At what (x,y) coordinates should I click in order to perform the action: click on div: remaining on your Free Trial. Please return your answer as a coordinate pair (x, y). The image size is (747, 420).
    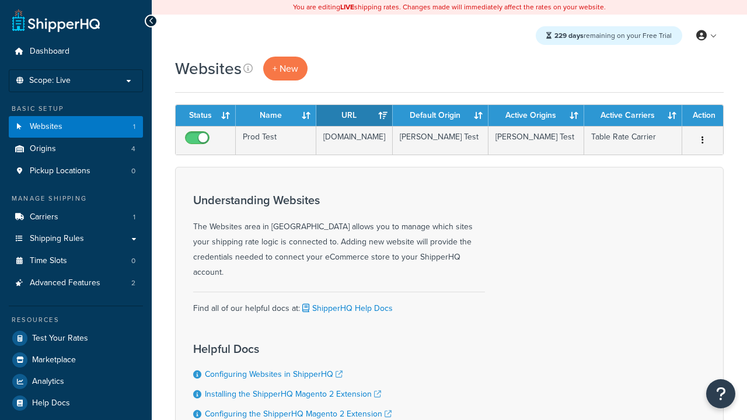
    Looking at the image, I should click on (609, 36).